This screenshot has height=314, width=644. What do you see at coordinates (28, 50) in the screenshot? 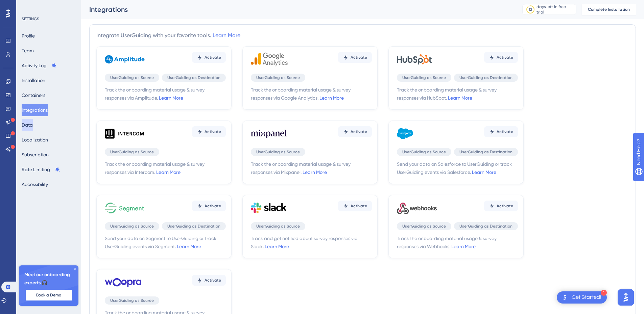
I see `button: Team` at bounding box center [28, 50].